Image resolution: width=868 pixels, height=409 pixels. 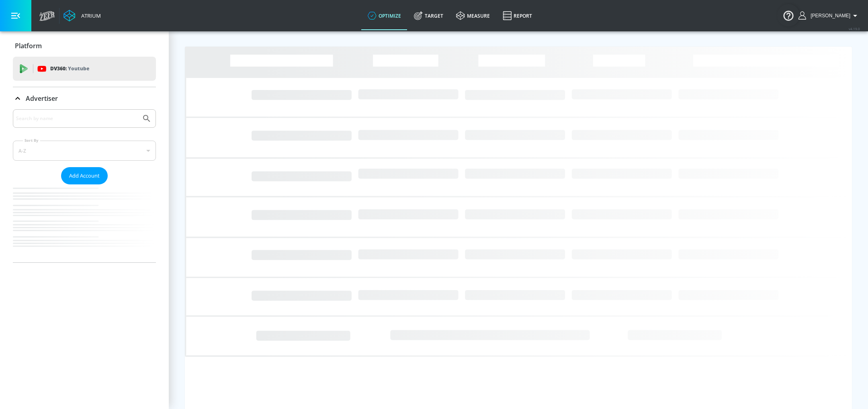 I want to click on a: Atrium, so click(x=82, y=16).